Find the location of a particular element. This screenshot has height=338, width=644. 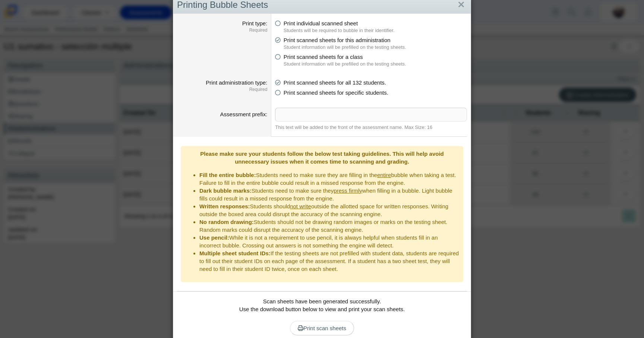

b: No random drawing: is located at coordinates (227, 222).